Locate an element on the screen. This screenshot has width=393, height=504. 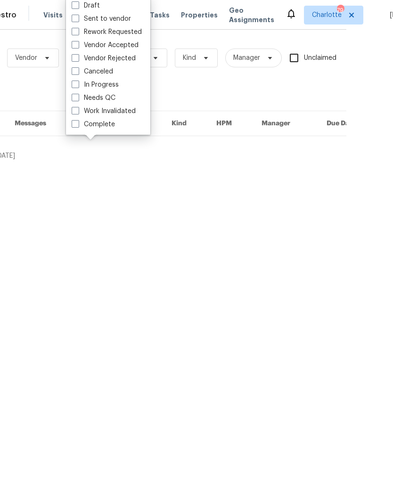
label: Sent to vendor is located at coordinates (101, 19).